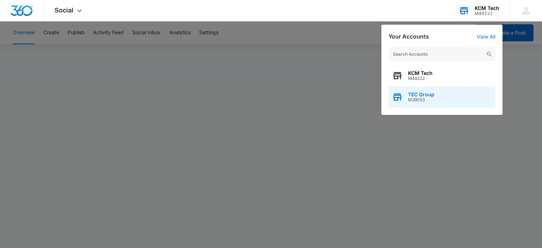 The height and width of the screenshot is (248, 542). Describe the element at coordinates (486, 36) in the screenshot. I see `a: View All` at that location.